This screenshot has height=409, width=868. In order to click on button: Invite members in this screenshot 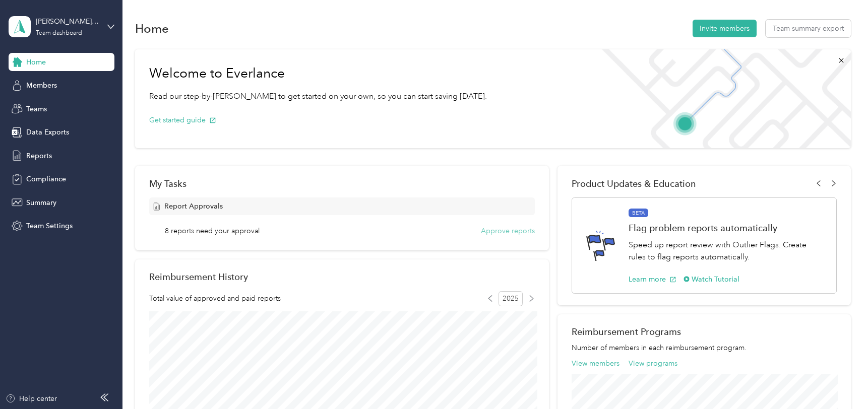, I will do `click(724, 28)`.